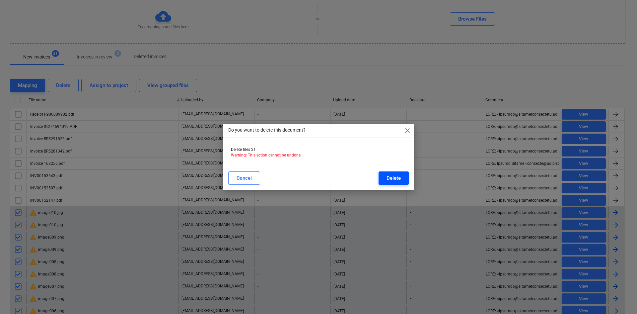 This screenshot has width=637, height=314. Describe the element at coordinates (319, 155) in the screenshot. I see `p: Warning: This action cannot be undone` at that location.